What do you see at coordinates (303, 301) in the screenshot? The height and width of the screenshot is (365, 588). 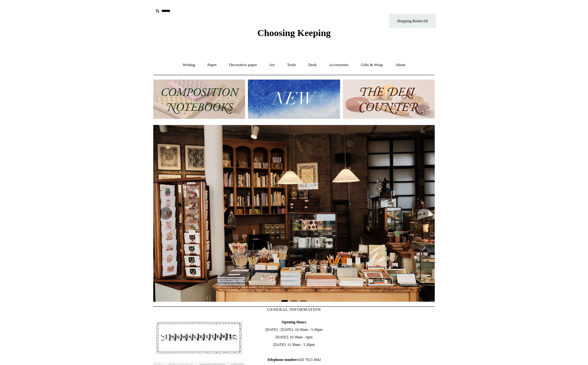 I see `button: Page 3` at bounding box center [303, 301].